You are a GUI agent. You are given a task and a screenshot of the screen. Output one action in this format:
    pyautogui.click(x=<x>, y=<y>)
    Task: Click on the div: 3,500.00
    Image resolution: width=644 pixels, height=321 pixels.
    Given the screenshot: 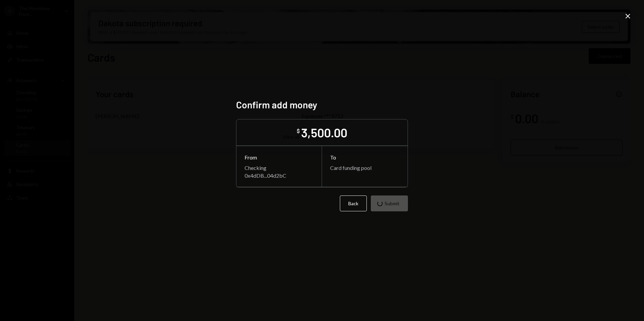 What is the action you would take?
    pyautogui.click(x=324, y=132)
    